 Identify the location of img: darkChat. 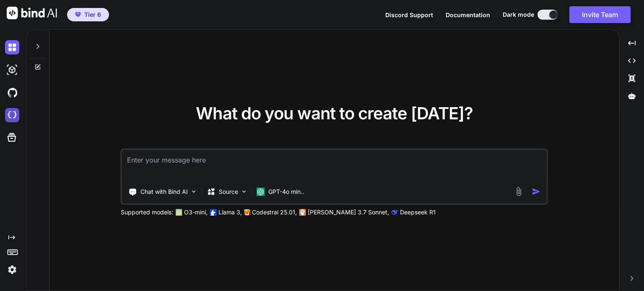
(12, 47).